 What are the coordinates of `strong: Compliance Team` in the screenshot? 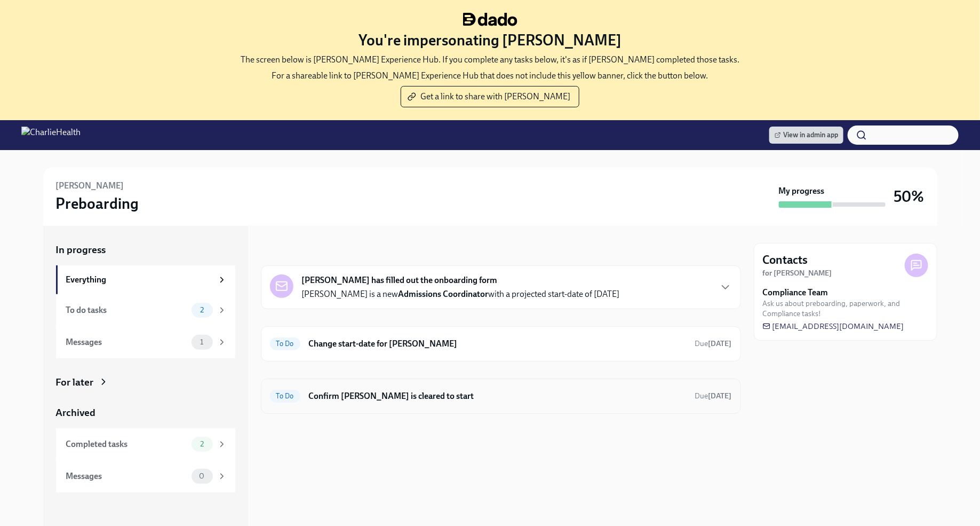 It's located at (796, 293).